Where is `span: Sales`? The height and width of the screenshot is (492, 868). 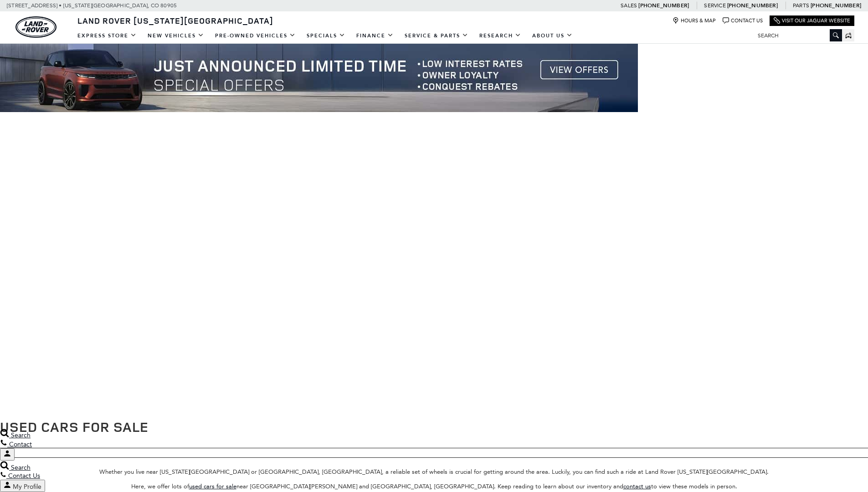 span: Sales is located at coordinates (629, 6).